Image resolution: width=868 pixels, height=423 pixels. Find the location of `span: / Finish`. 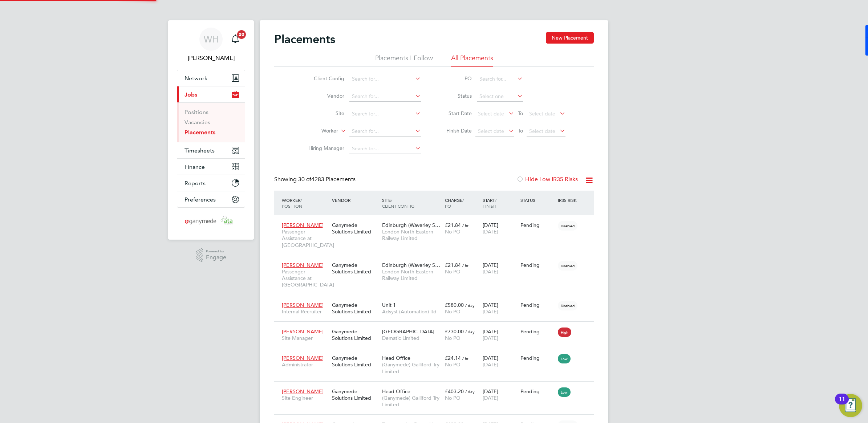

span: / Finish is located at coordinates (490, 203).